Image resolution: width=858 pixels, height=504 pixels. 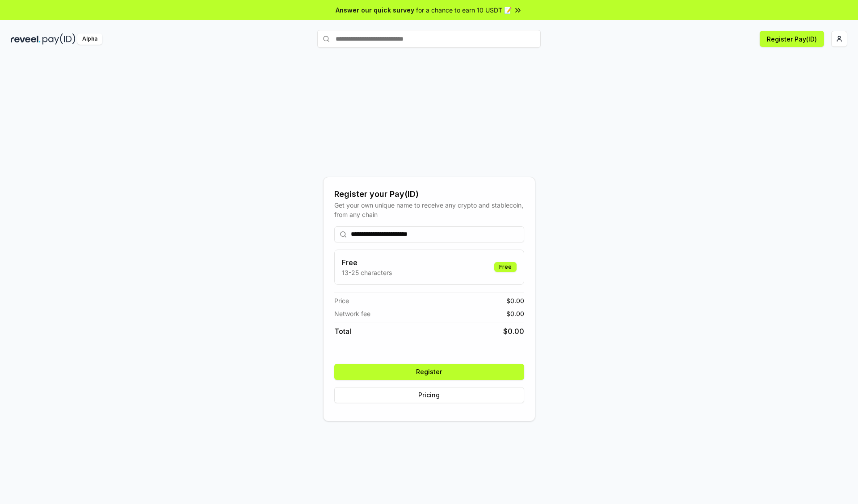 What do you see at coordinates (375, 10) in the screenshot?
I see `span: Answer our quick survey` at bounding box center [375, 10].